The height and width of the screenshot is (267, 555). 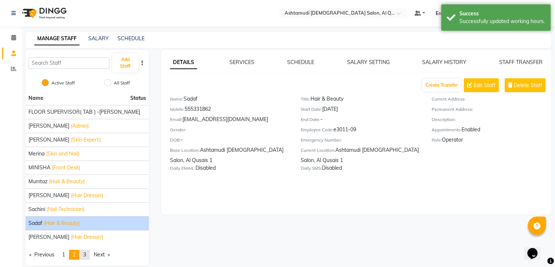 What do you see at coordinates (63, 83) in the screenshot?
I see `label: Active Staff` at bounding box center [63, 83].